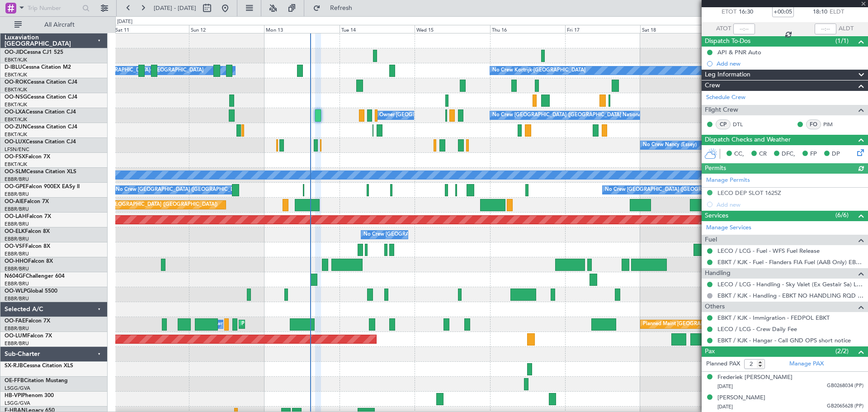 The width and height of the screenshot is (868, 412). Describe the element at coordinates (14, 366) in the screenshot. I see `span: SX-RJB` at that location.